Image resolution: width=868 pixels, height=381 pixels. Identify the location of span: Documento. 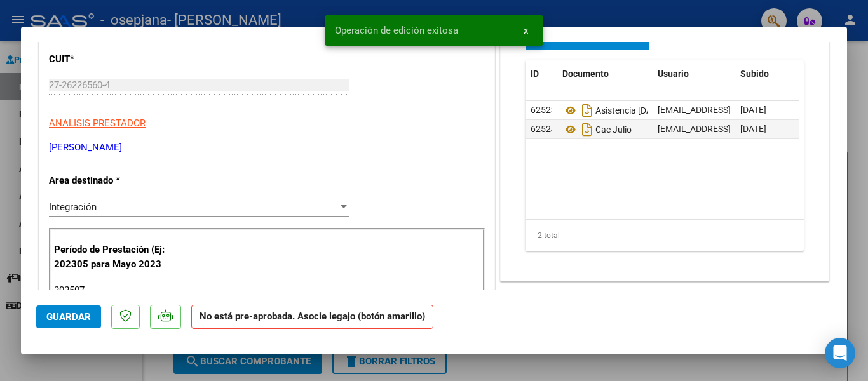
(585, 74).